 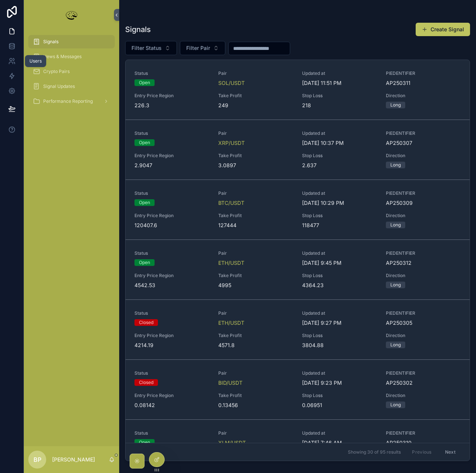 I want to click on span: 120407.6, so click(x=172, y=225).